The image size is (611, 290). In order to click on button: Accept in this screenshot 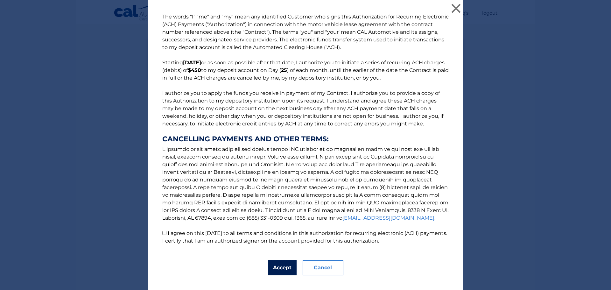, I will do `click(282, 268)`.